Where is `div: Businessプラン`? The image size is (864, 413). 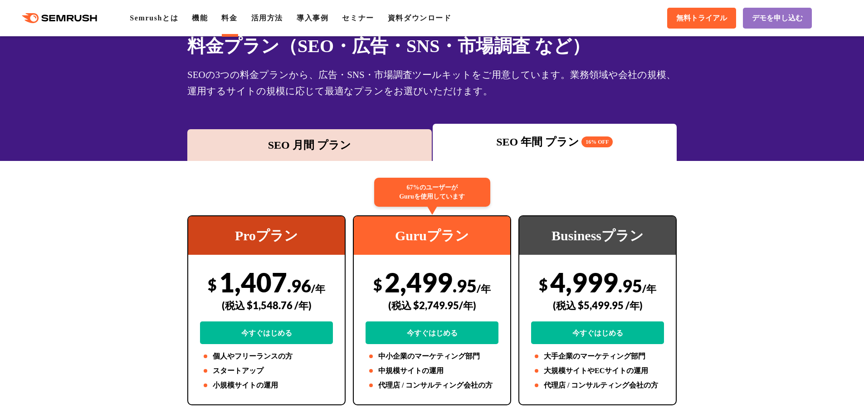 div: Businessプラン is located at coordinates (597, 235).